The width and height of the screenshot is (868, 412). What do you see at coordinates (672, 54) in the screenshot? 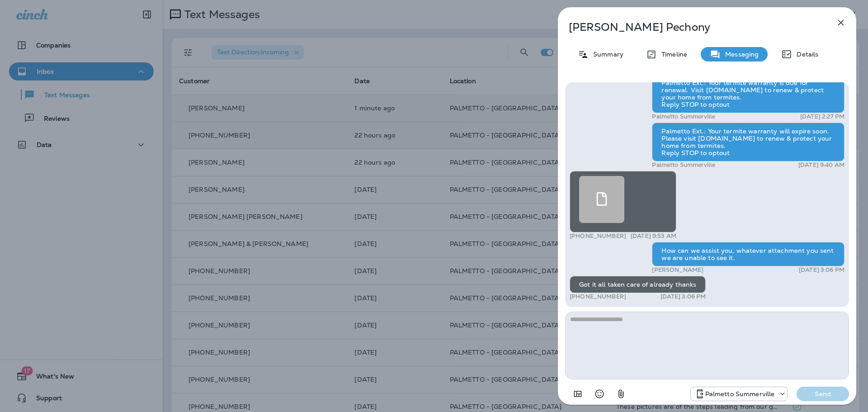
I see `p: Timeline` at bounding box center [672, 54].